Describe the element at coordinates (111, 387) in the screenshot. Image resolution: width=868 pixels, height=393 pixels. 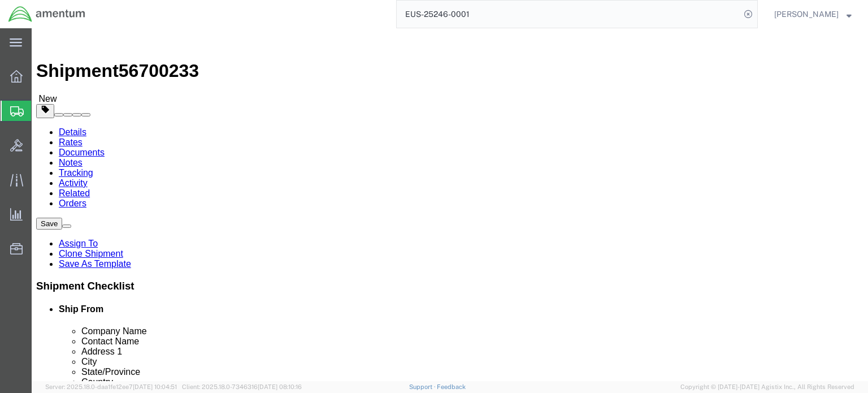
I see `span: Server: 2025.18.0-daa1fe12ee7` at that location.